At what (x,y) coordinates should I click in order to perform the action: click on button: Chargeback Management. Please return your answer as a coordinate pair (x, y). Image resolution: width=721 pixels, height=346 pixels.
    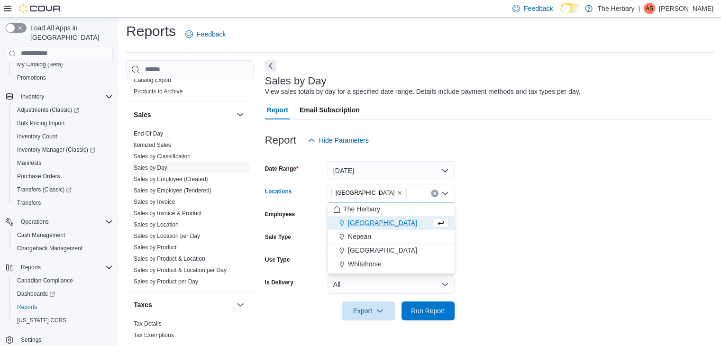
    Looking at the image, I should click on (63, 248).